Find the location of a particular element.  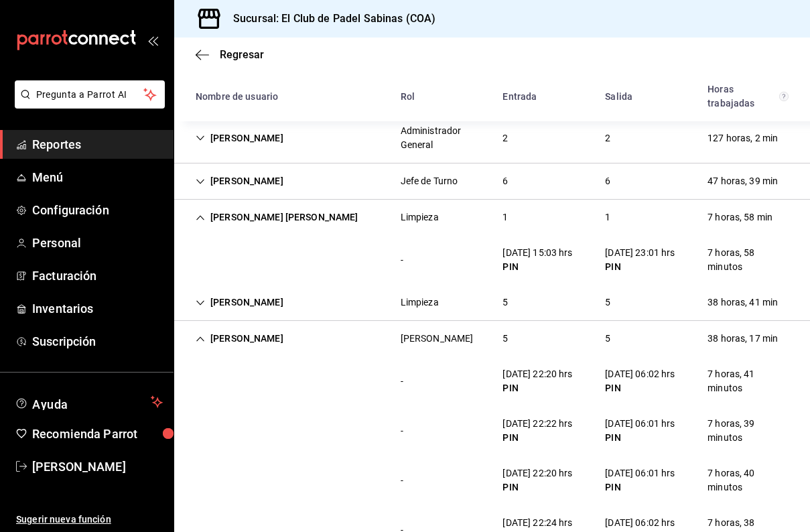

span: Personal is located at coordinates (97, 242).